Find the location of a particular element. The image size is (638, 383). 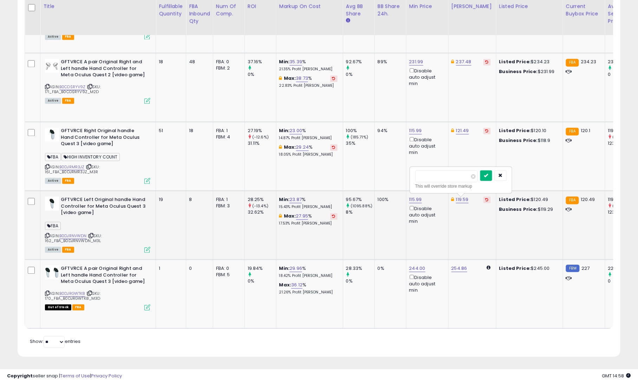

small: FBA is located at coordinates (572, 132).